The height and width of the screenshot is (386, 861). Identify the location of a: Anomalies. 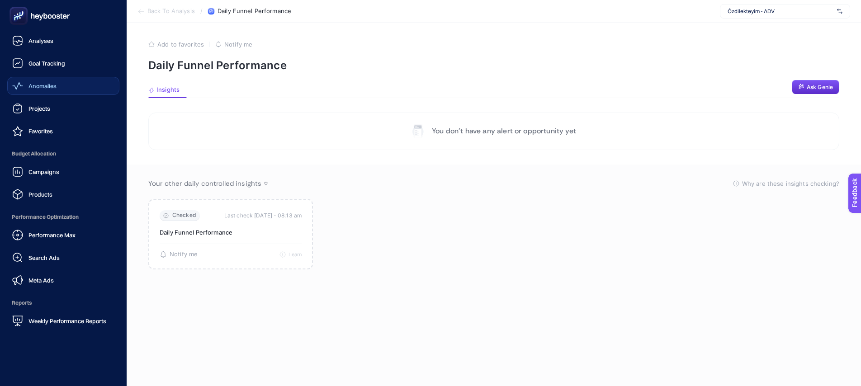
(63, 86).